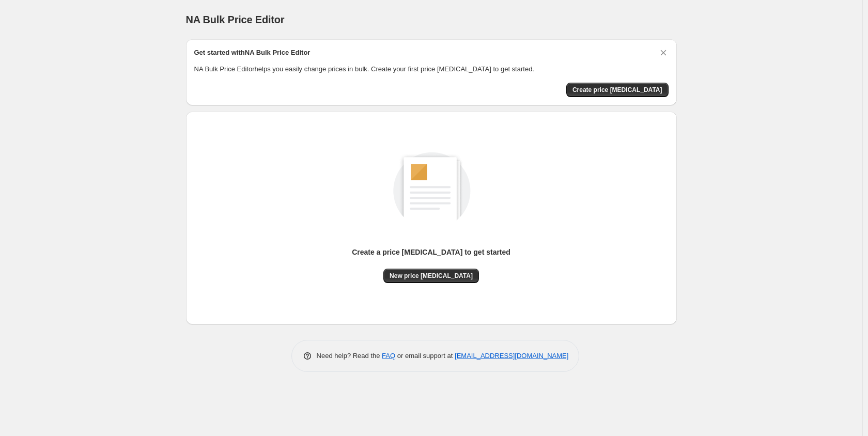 The image size is (868, 436). Describe the element at coordinates (252, 53) in the screenshot. I see `h2: Get started with NA Bulk Price Editor` at that location.